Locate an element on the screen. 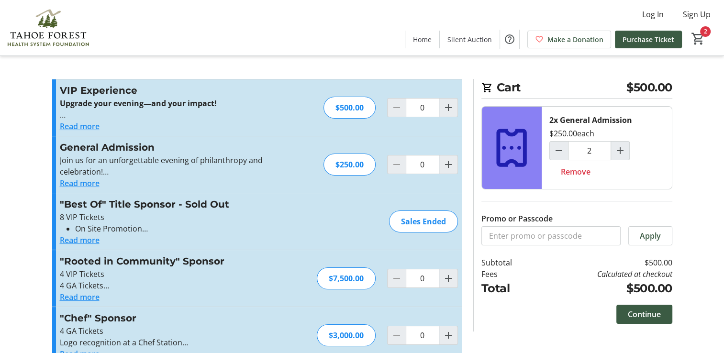  h3: "Best Of" Title Sponsor - Sold Out is located at coordinates (164, 204).